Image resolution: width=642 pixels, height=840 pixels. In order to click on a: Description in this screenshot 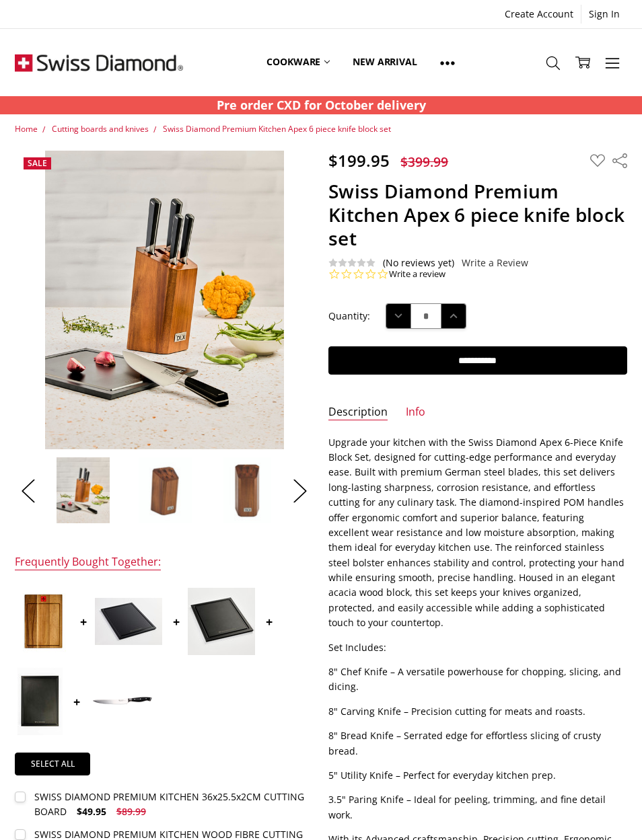, I will do `click(358, 412)`.